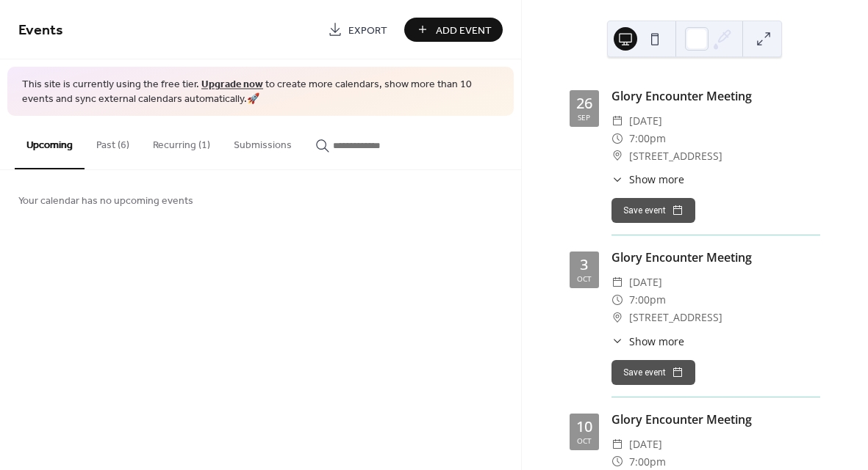  Describe the element at coordinates (40, 30) in the screenshot. I see `span: Events` at that location.